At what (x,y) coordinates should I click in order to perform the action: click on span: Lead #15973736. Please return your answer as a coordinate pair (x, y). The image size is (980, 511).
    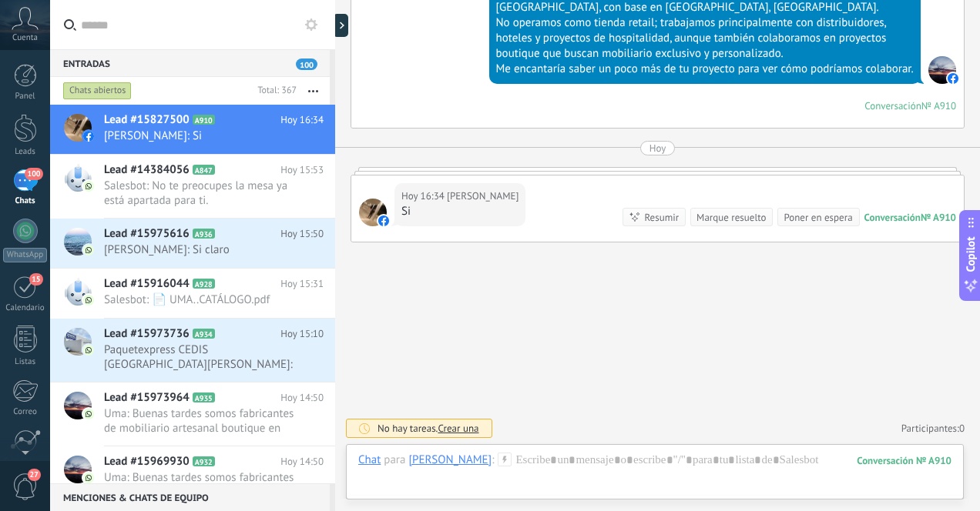
    Looking at the image, I should click on (147, 334).